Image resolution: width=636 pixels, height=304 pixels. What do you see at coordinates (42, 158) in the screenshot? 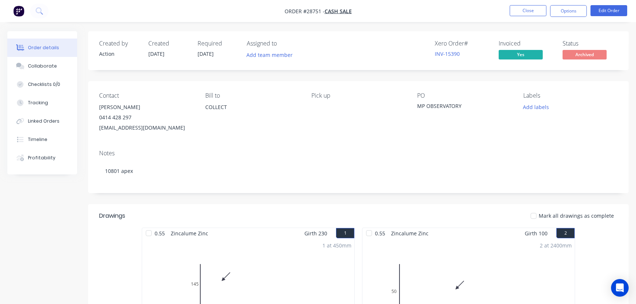
I see `button: Profitability` at bounding box center [42, 158].